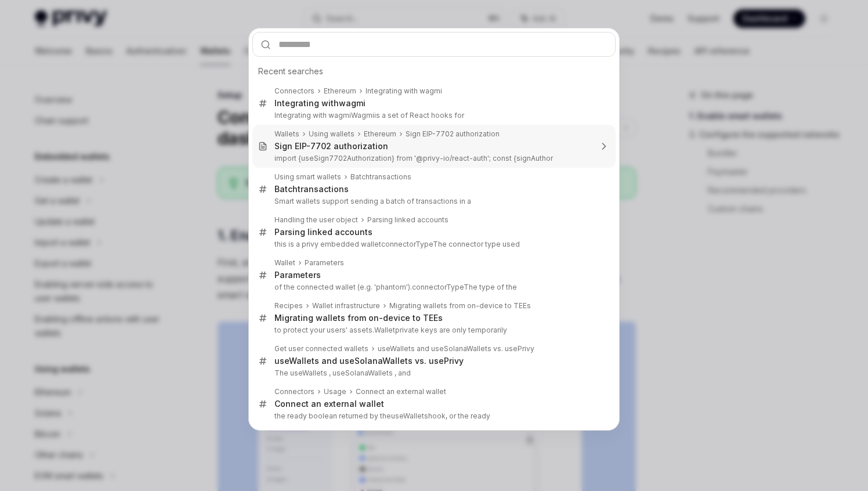 The image size is (868, 491). I want to click on p: to protect your users' assets. private keys are only temporarily, so click(433, 330).